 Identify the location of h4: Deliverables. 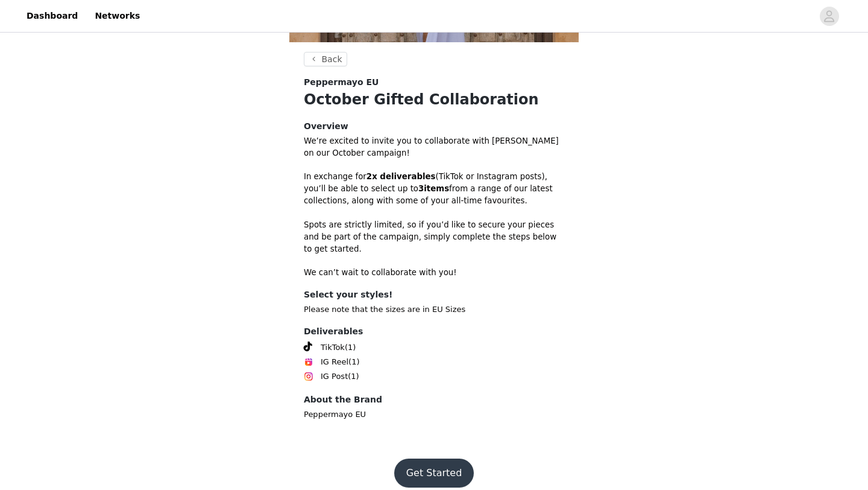
(434, 331).